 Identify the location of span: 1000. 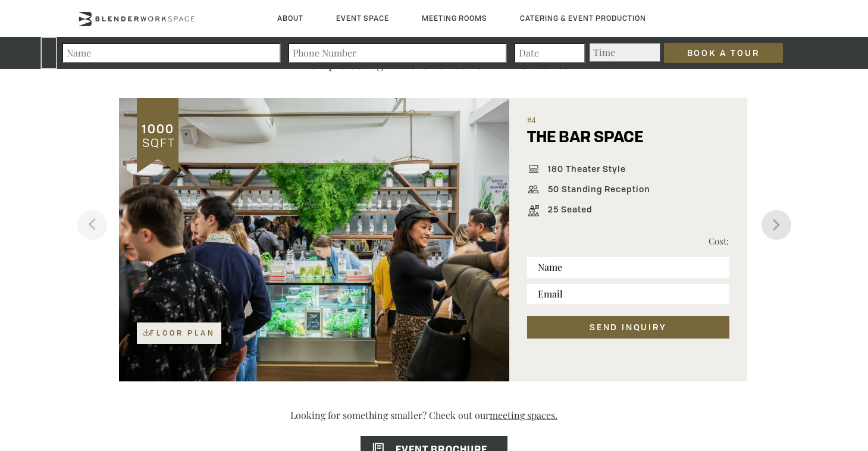
(158, 128).